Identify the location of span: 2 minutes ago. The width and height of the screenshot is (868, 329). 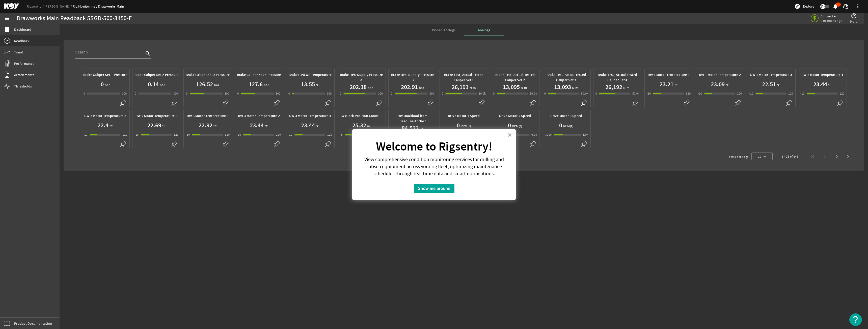
(832, 21).